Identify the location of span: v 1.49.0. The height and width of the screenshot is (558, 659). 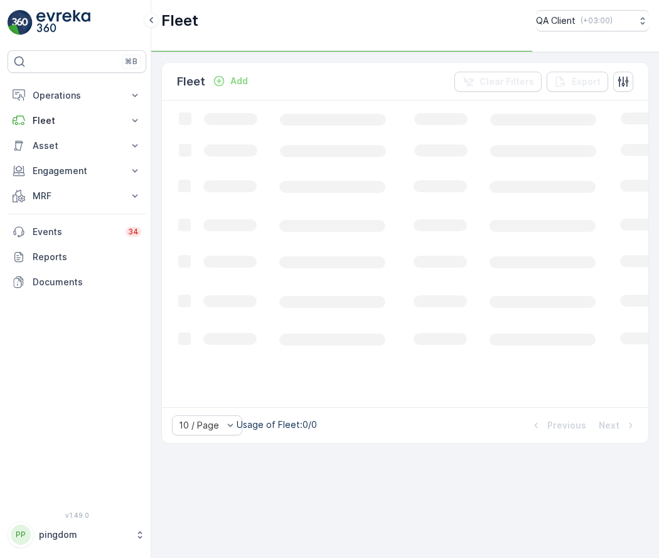
(77, 515).